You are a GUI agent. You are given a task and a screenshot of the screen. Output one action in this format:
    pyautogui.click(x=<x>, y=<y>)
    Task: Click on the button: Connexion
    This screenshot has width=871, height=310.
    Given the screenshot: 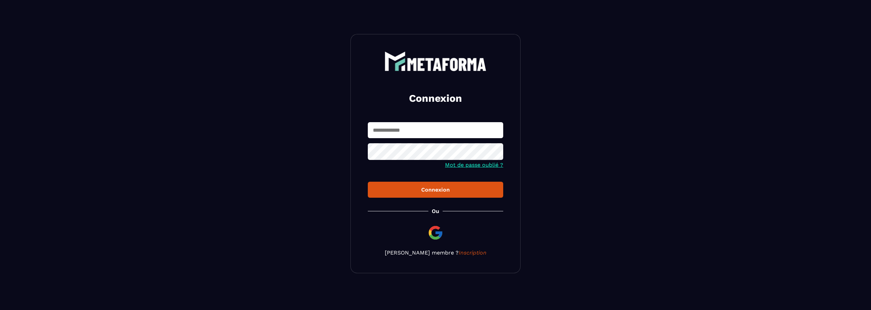 What is the action you would take?
    pyautogui.click(x=436, y=190)
    